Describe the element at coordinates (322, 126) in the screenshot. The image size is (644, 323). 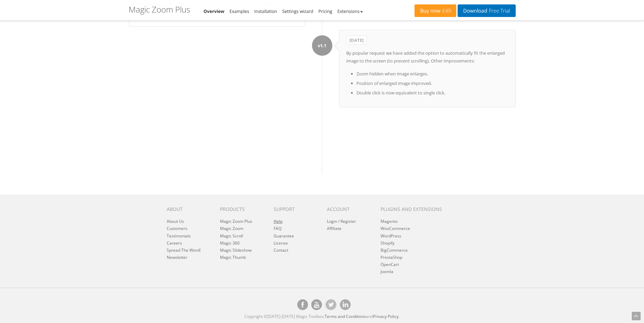
I see `div: v1.0` at that location.